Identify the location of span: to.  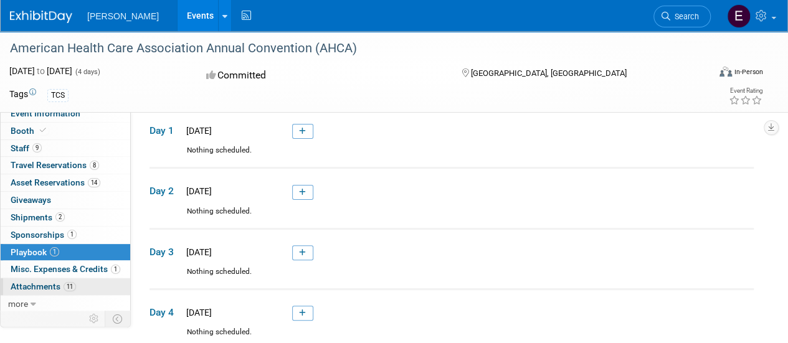
(40, 71).